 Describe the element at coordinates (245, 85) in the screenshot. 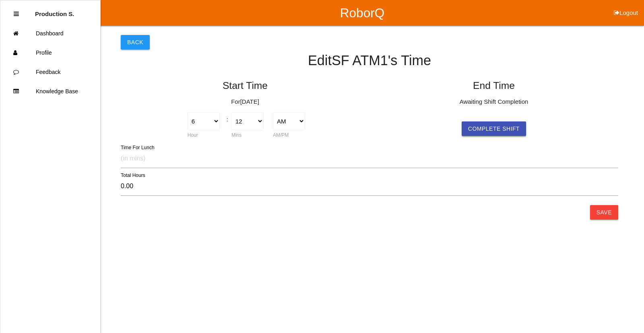

I see `h5: Start Time` at that location.